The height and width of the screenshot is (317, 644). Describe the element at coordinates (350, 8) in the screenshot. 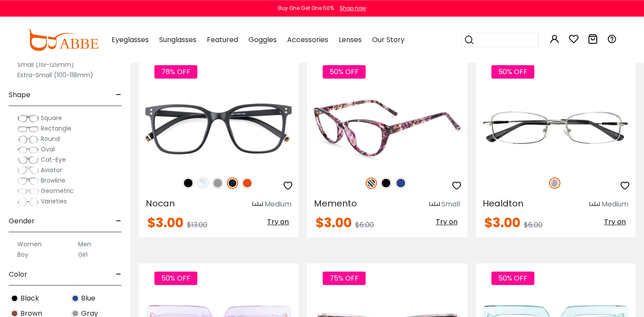

I see `a: Shop now` at that location.